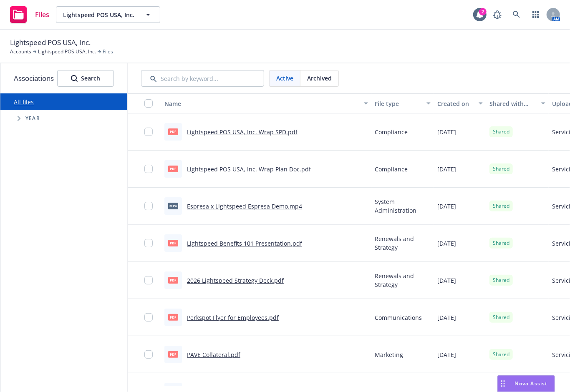 The width and height of the screenshot is (570, 392). What do you see at coordinates (502, 384) in the screenshot?
I see `div: Drag to move` at bounding box center [502, 384].